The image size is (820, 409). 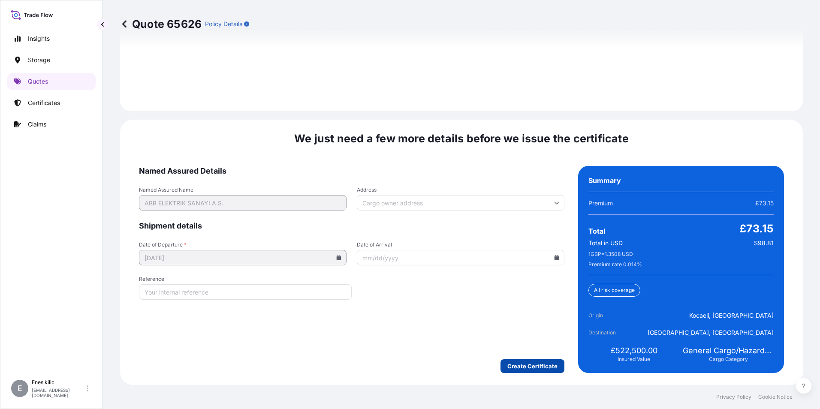 I want to click on span: £522,500.00, so click(x=634, y=351).